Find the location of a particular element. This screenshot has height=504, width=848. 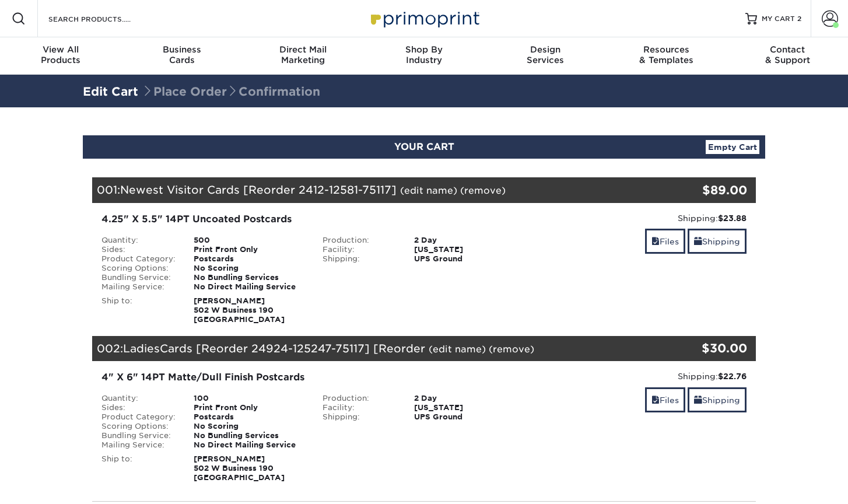

span: Newest Visitor Cards [Reorder 2412-12581-75117] is located at coordinates (259, 190).